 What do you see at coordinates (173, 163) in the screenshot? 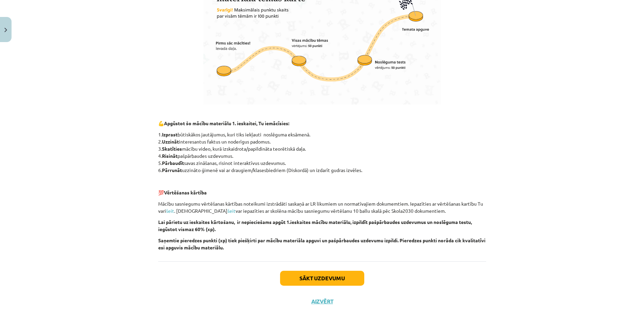
I see `strong: Pārbaudīt` at bounding box center [173, 163].